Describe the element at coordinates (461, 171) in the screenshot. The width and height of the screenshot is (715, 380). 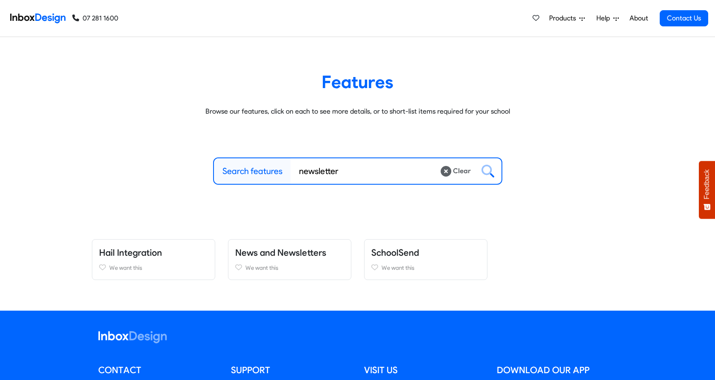
I see `small: Clear` at that location.